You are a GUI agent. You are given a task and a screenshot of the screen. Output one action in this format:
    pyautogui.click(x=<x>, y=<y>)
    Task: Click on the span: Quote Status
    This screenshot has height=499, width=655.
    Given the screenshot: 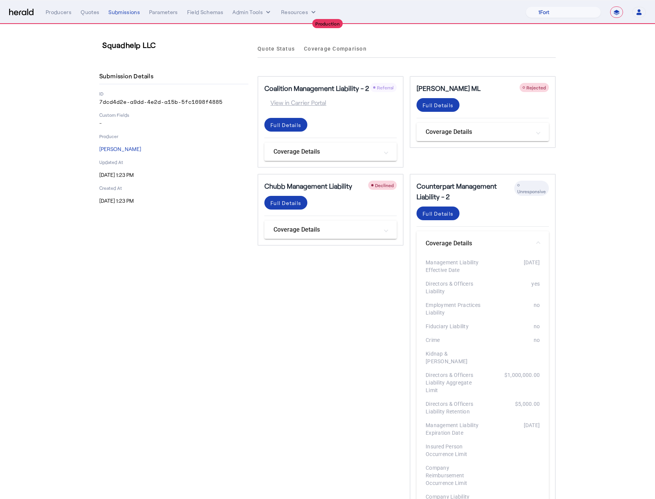 What is the action you would take?
    pyautogui.click(x=276, y=49)
    